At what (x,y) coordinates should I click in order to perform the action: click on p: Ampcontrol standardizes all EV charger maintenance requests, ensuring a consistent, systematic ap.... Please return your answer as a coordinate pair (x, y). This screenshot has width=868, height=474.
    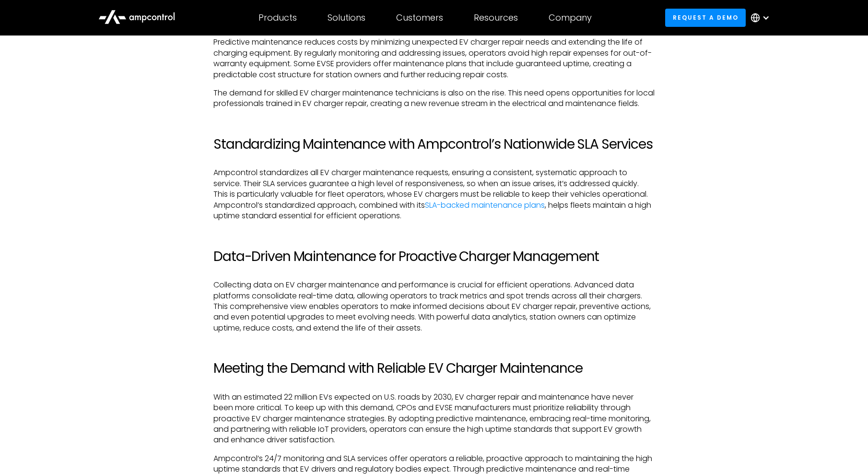
    Looking at the image, I should click on (434, 194).